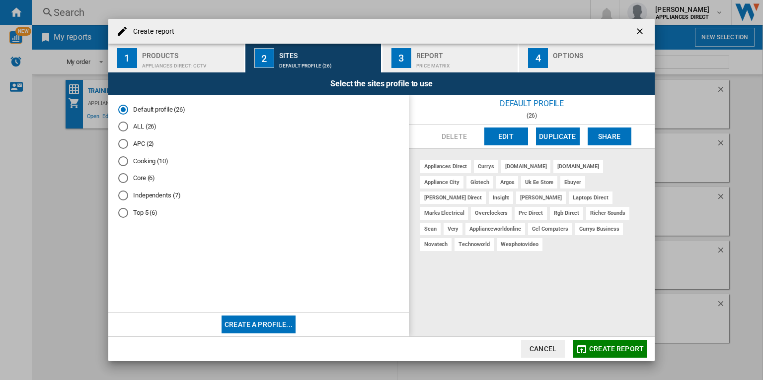  Describe the element at coordinates (450, 58) in the screenshot. I see `button: 3 Report Price Matrix` at that location.